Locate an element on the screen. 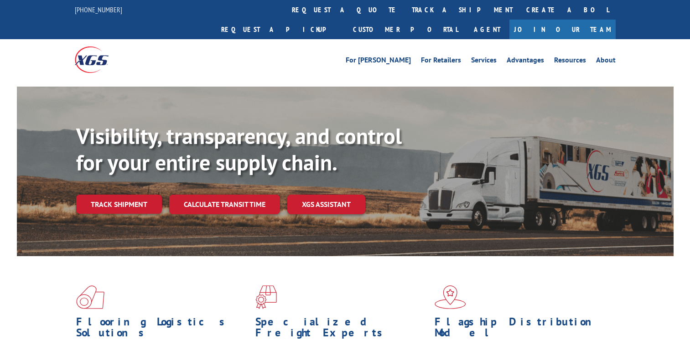  b: Visibility, transparency, and control for your entire supply chain. is located at coordinates (239, 149).